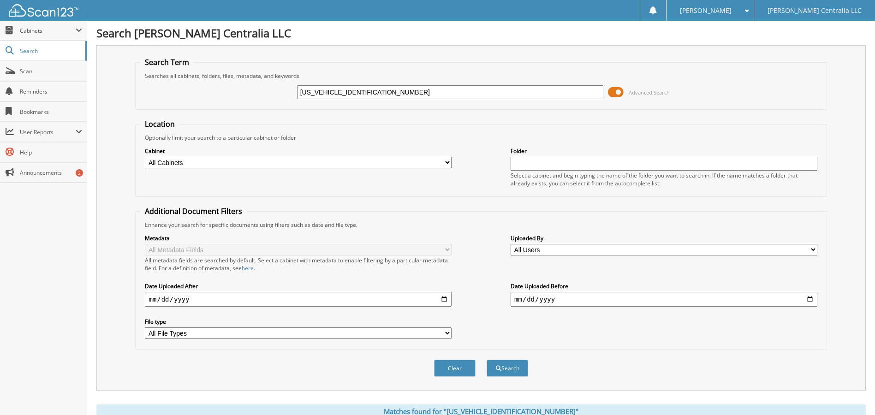 The image size is (875, 415). I want to click on div: Searches all cabinets, folders, files, metadata, and keywords, so click(481, 76).